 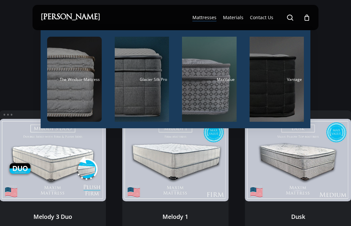 What do you see at coordinates (80, 79) in the screenshot?
I see `span: The Windsor Mattress` at bounding box center [80, 79].